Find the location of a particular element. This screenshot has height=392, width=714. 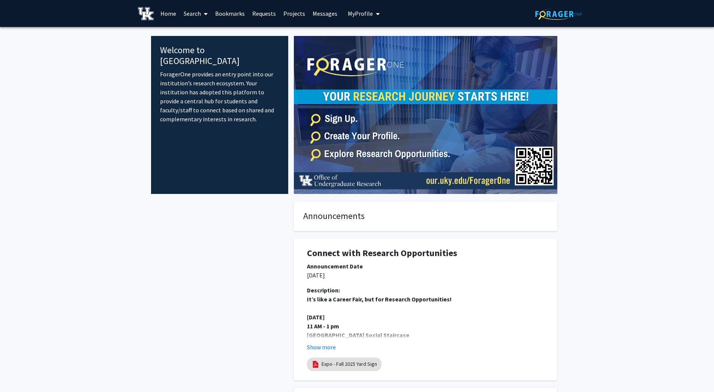

a: Requests is located at coordinates (264, 13).